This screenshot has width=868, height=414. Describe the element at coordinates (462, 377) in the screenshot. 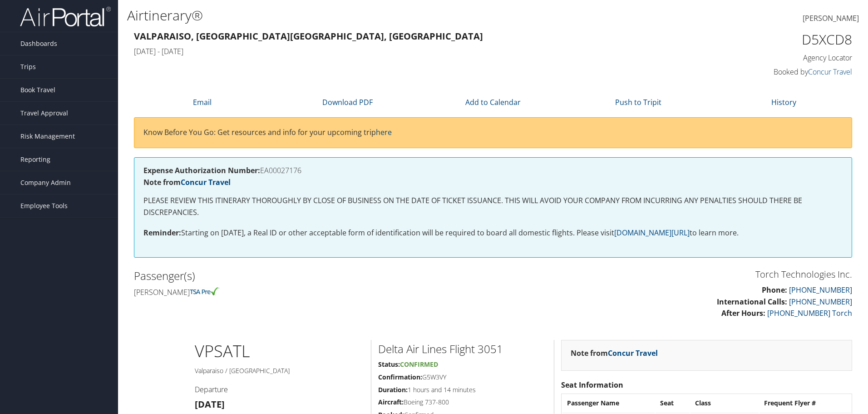

I see `h5: G5W3VY` at that location.